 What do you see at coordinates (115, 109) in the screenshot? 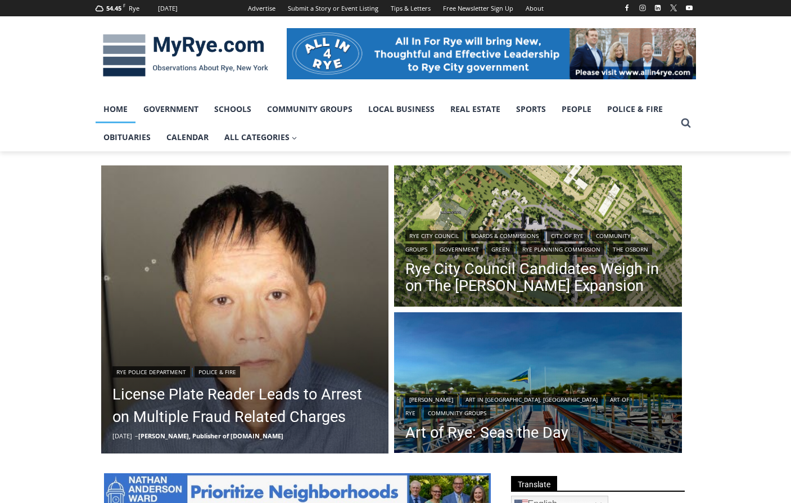
I see `a: Home` at bounding box center [115, 109].